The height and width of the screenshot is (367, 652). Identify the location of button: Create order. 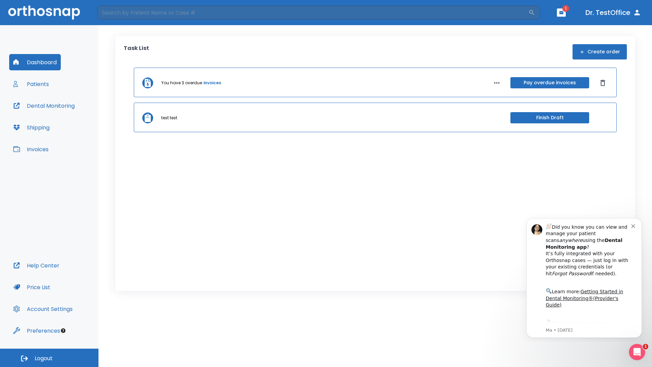
(600, 52).